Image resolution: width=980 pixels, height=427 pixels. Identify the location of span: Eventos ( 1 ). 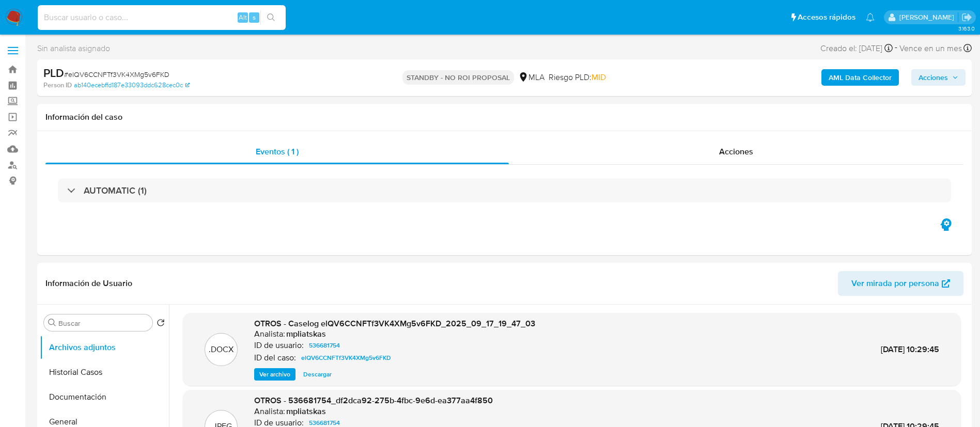
(277, 152).